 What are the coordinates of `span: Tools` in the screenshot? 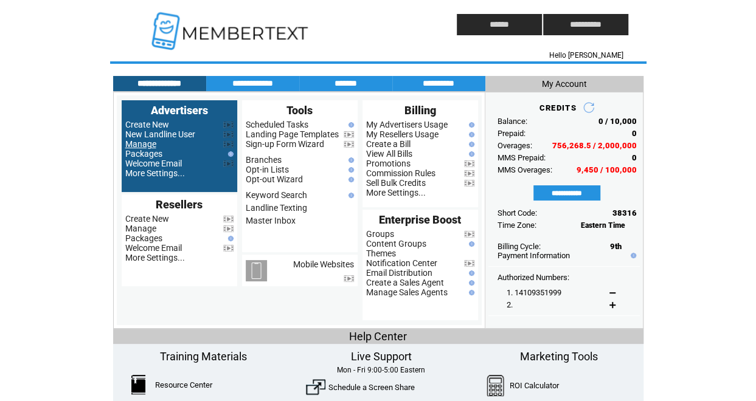 It's located at (299, 110).